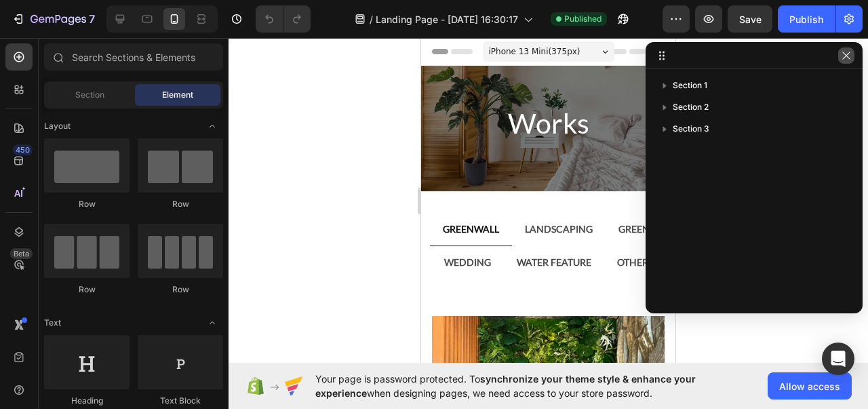  Describe the element at coordinates (92, 19) in the screenshot. I see `p: 7` at that location.